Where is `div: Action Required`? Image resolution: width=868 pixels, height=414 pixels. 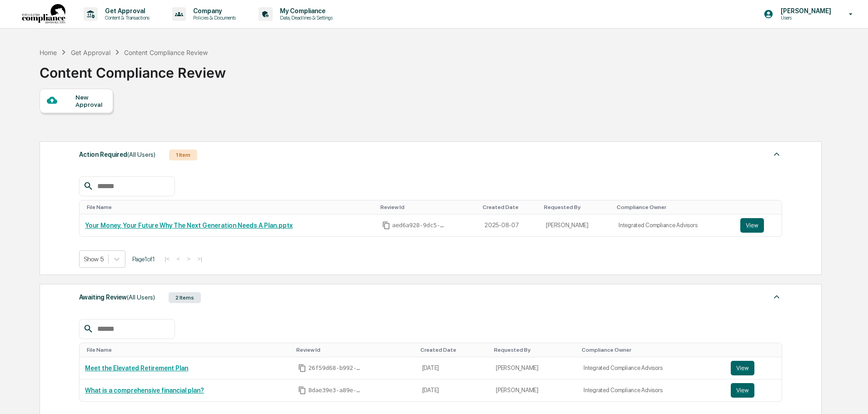
div: Action Required is located at coordinates (117, 155).